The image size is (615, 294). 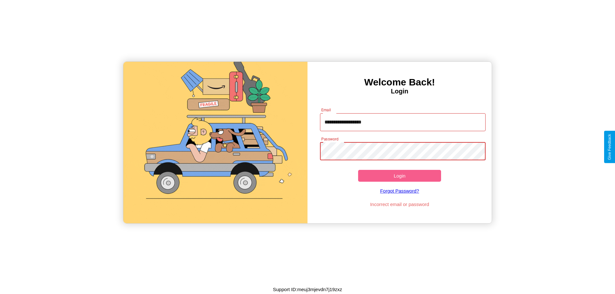 What do you see at coordinates (400, 191) in the screenshot?
I see `a: Forgot Password?` at bounding box center [400, 191].